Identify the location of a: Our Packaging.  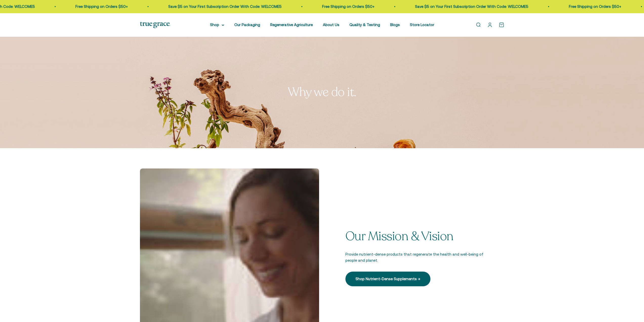
(247, 25).